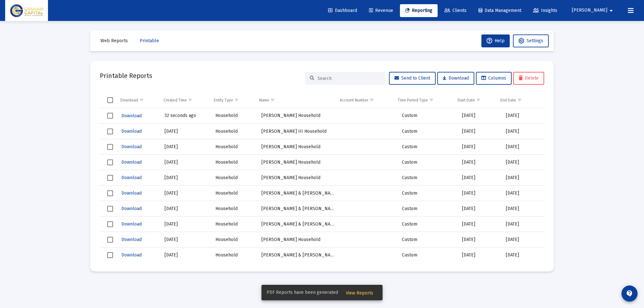 This screenshot has width=644, height=308. What do you see at coordinates (295, 100) in the screenshot?
I see `td: Column Name` at bounding box center [295, 100].